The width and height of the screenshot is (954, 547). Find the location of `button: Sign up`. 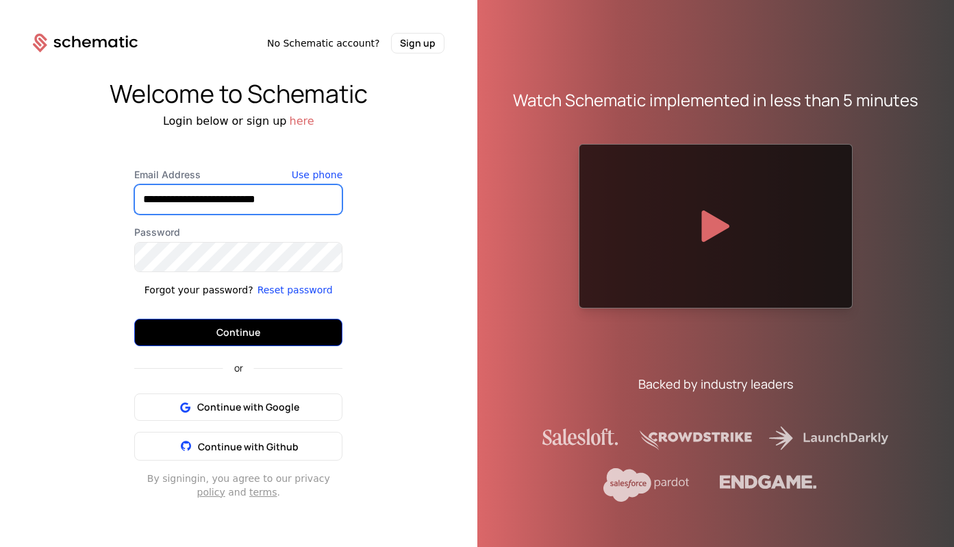

button: Sign up is located at coordinates (418, 43).